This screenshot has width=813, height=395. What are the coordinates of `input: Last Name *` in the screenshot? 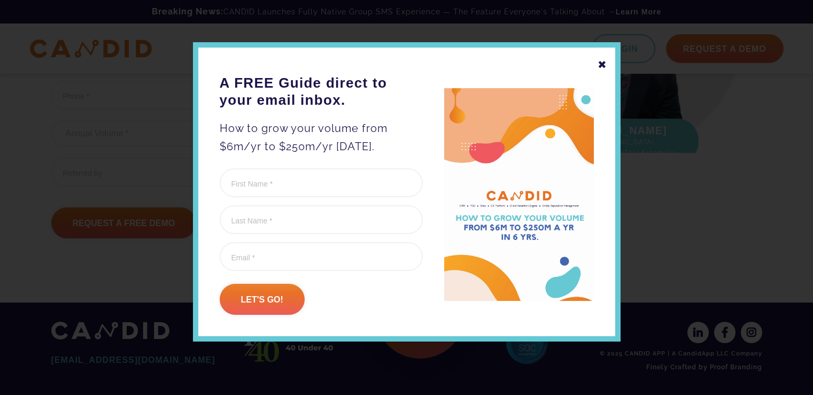 It's located at (321, 220).